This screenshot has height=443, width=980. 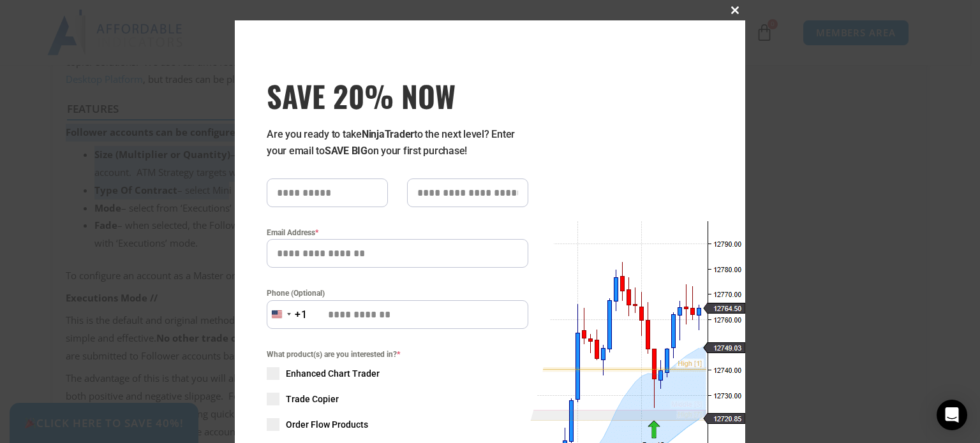 I want to click on div: Open Intercom Messenger, so click(x=952, y=415).